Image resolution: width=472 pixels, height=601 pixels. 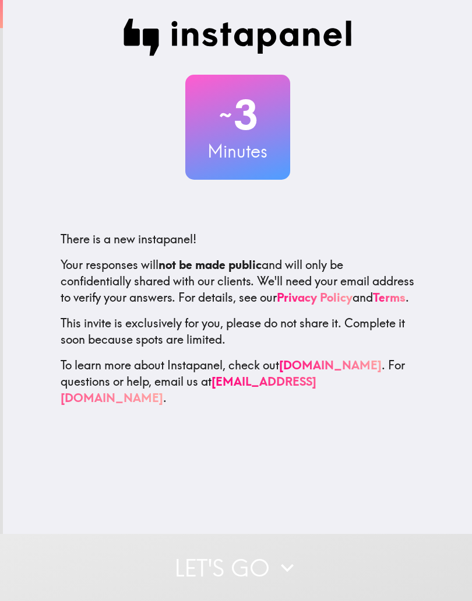 I want to click on a: Terms, so click(x=390, y=297).